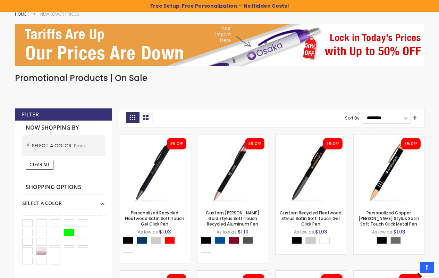 The width and height of the screenshot is (439, 278). I want to click on span: $1.03, so click(165, 231).